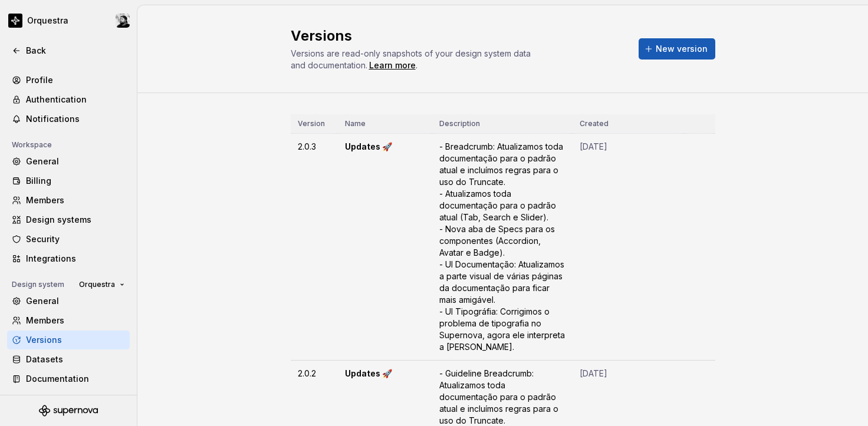 This screenshot has height=426, width=868. Describe the element at coordinates (32, 145) in the screenshot. I see `div: Workspace` at that location.